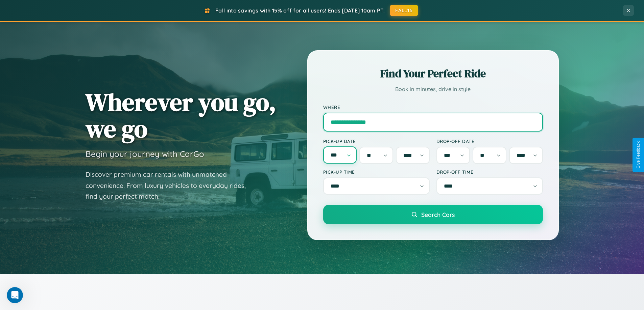 This screenshot has width=644, height=310. What do you see at coordinates (181, 115) in the screenshot?
I see `h1: Wherever you go, we go` at bounding box center [181, 115].